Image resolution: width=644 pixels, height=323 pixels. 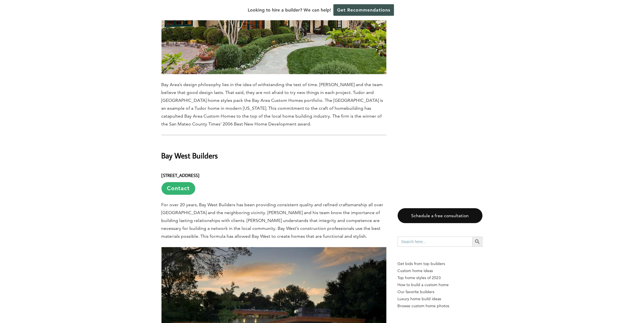 I want to click on a: Luxury home build ideas, so click(x=440, y=299).